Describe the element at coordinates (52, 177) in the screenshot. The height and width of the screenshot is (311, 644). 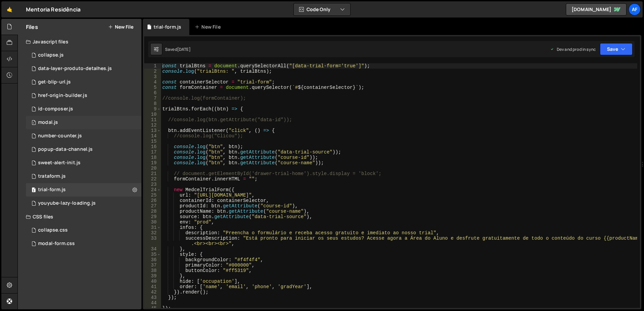
I see `div: trataform.js` at that location.